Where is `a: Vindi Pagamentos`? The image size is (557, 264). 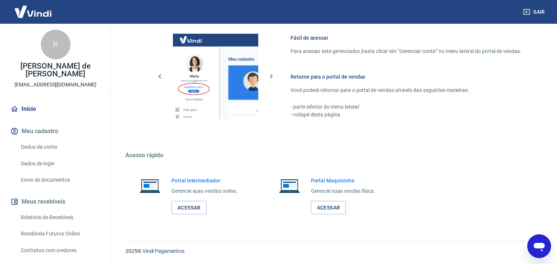
a: Vindi Pagamentos is located at coordinates (163, 251).